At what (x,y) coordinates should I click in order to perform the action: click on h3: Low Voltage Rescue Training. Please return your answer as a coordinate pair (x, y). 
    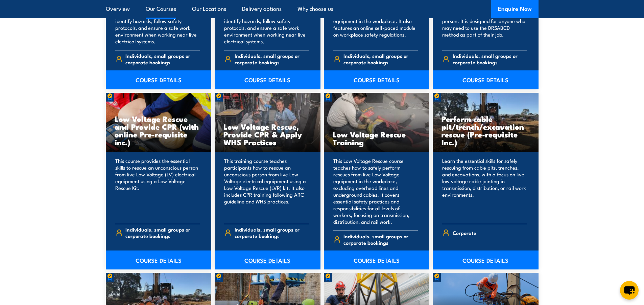
    Looking at the image, I should click on (377, 138).